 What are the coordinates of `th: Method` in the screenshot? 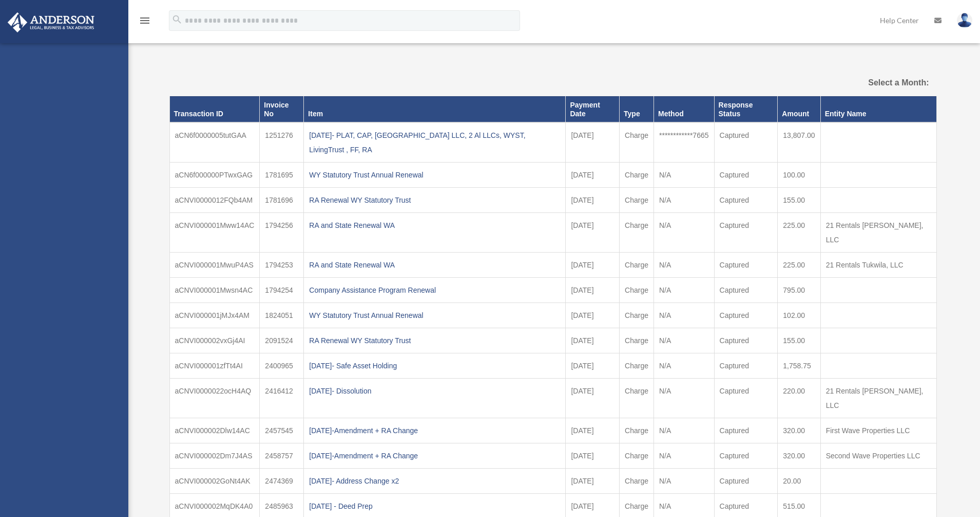 It's located at (684, 109).